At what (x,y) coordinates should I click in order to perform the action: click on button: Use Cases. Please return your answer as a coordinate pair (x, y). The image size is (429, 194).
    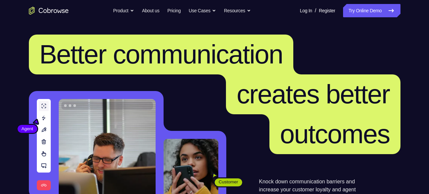
    Looking at the image, I should click on (202, 11).